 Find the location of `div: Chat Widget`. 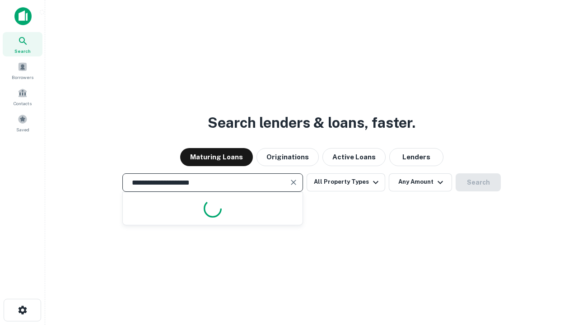

div: Chat Widget is located at coordinates (555, 246).